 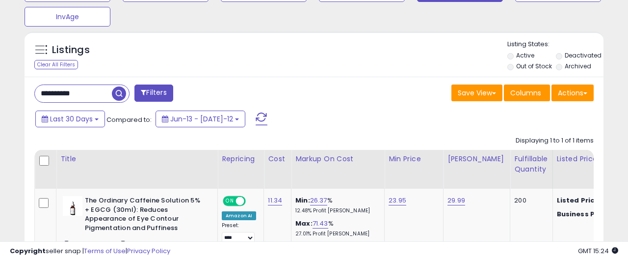 What do you see at coordinates (338, 169) in the screenshot?
I see `th: The percentage added to the cost of goods (COGS) that forms the calculator for Min & Max prices.` at bounding box center [338, 169].